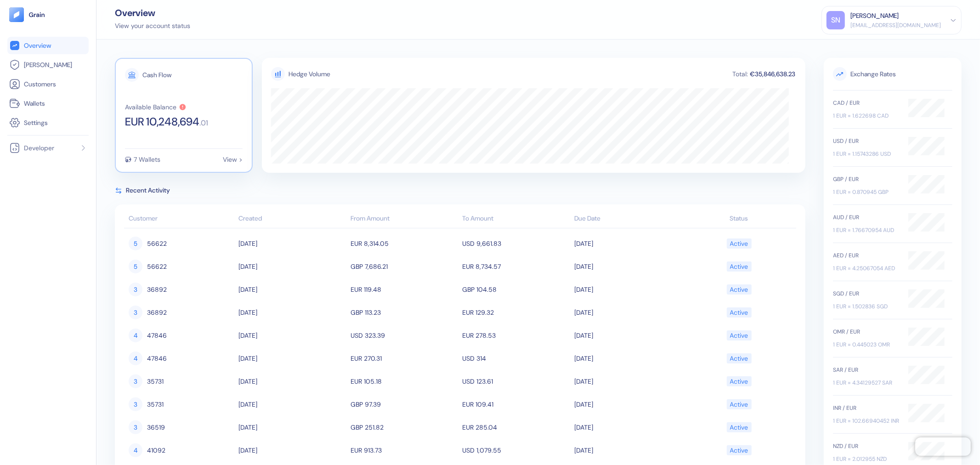 The height and width of the screenshot is (465, 980). What do you see at coordinates (404, 427) in the screenshot?
I see `td: GBP 251.82` at bounding box center [404, 427].